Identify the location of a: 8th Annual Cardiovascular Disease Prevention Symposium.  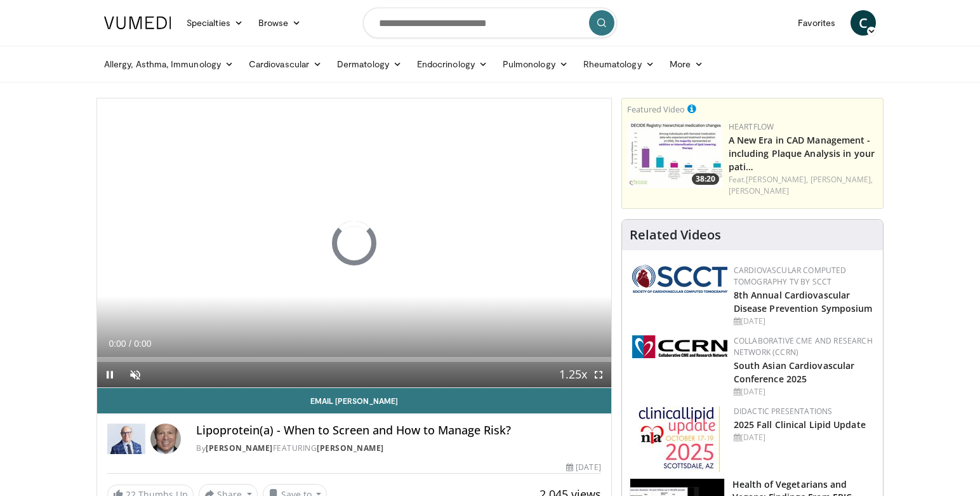
(803, 302).